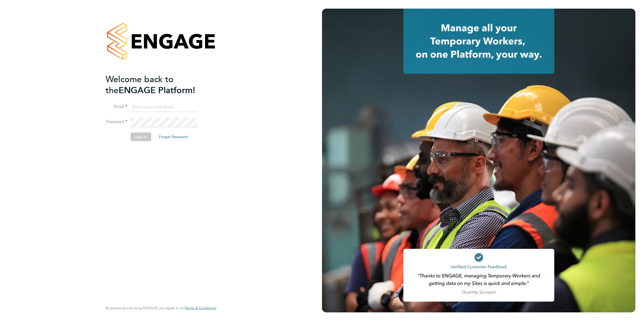 This screenshot has height=321, width=644. Describe the element at coordinates (201, 308) in the screenshot. I see `a: Terms & Conditions` at that location.